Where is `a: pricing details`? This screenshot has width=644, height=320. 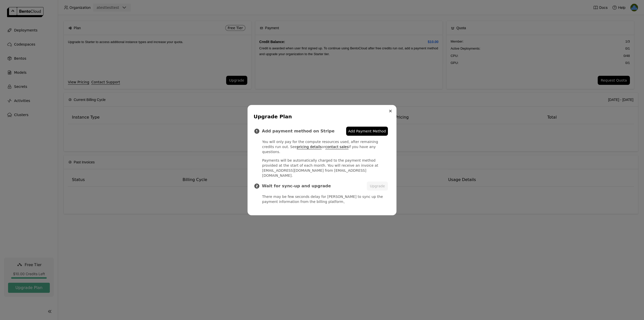 a: pricing details is located at coordinates (309, 147).